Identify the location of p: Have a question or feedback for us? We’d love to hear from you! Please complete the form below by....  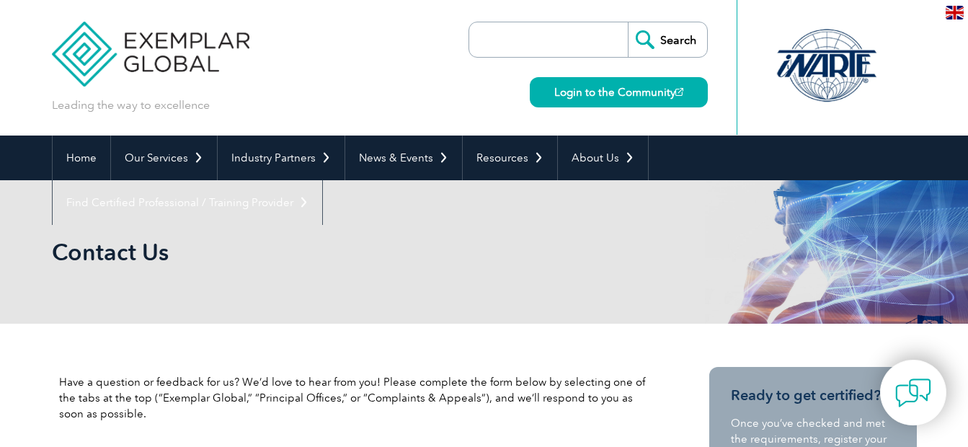
(355, 398).